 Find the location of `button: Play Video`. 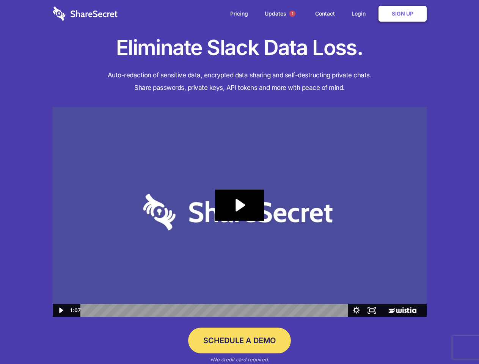

button: Play Video is located at coordinates (60, 310).